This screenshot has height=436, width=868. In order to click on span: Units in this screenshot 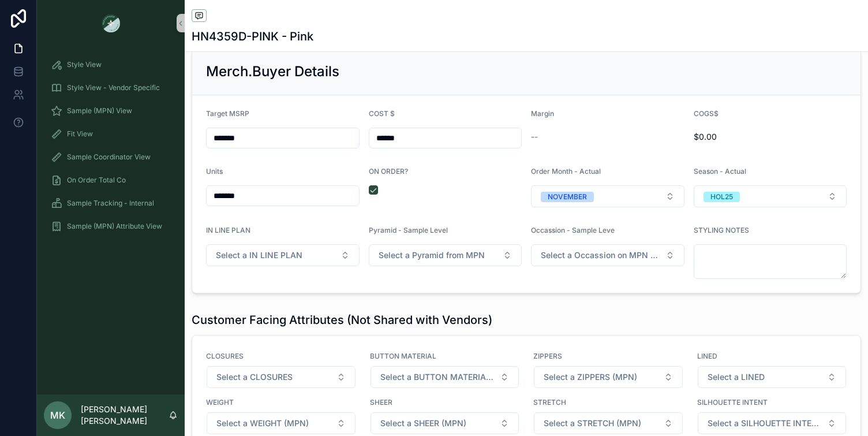, I will do `click(214, 171)`.